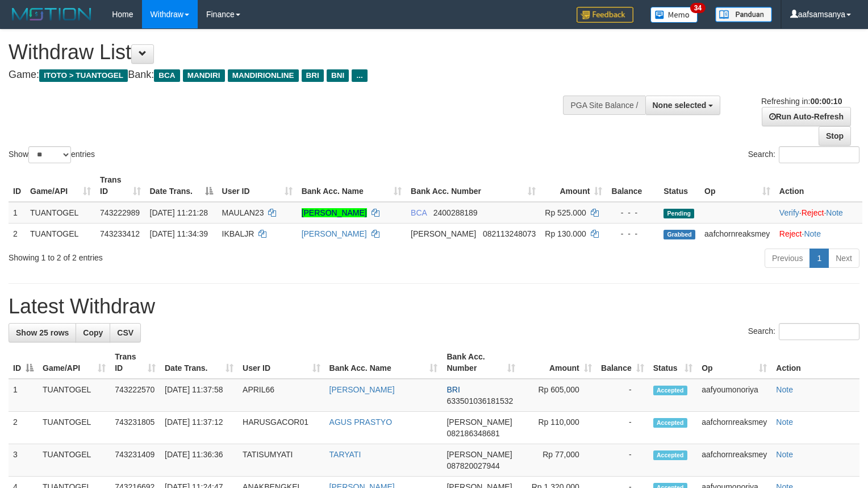  What do you see at coordinates (558, 460) in the screenshot?
I see `td: Rp 77,000` at bounding box center [558, 460].